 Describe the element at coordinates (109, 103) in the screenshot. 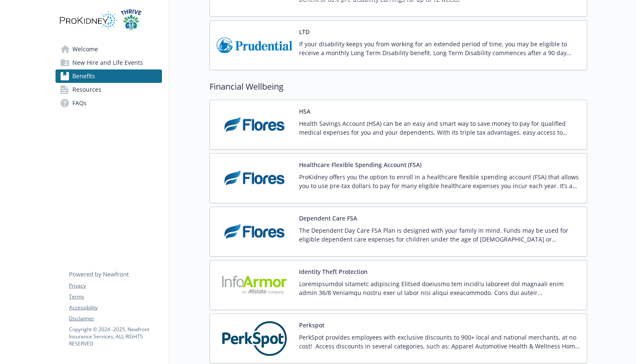

I see `a: FAQs` at that location.